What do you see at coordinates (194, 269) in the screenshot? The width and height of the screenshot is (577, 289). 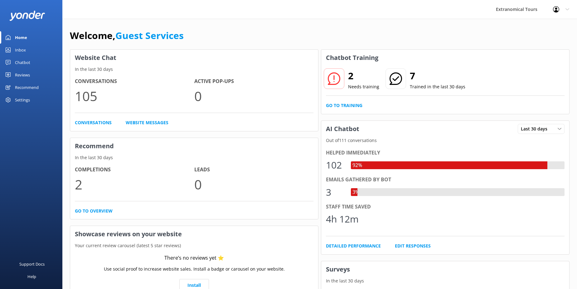 I see `p: Use social proof to increase website sales. Install a badge or carousel on your website.` at bounding box center [194, 269].